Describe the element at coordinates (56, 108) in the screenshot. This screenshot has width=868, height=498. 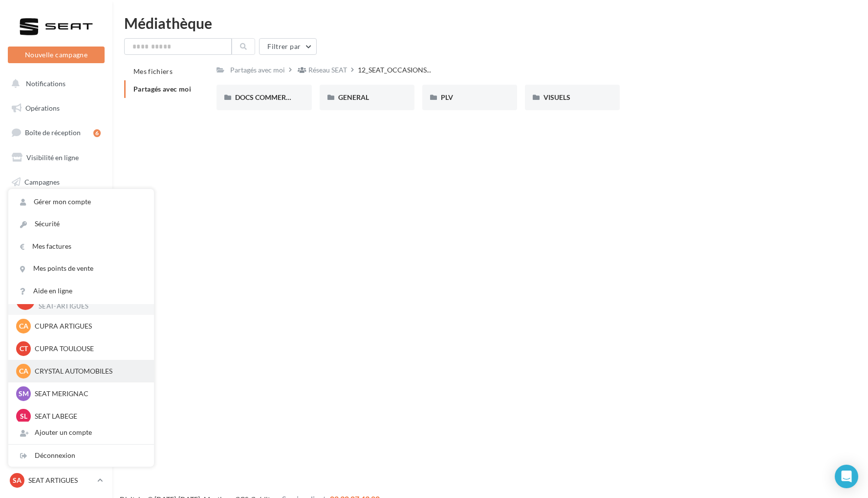
I see `a: Opérations` at that location.